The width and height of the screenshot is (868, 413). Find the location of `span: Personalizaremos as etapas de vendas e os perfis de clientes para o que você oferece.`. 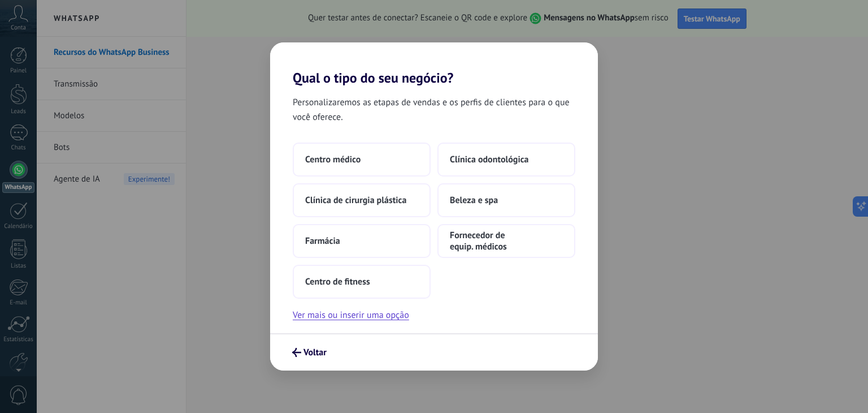

span: Personalizaremos as etapas de vendas e os perfis de clientes para o que você oferece. is located at coordinates (434, 110).